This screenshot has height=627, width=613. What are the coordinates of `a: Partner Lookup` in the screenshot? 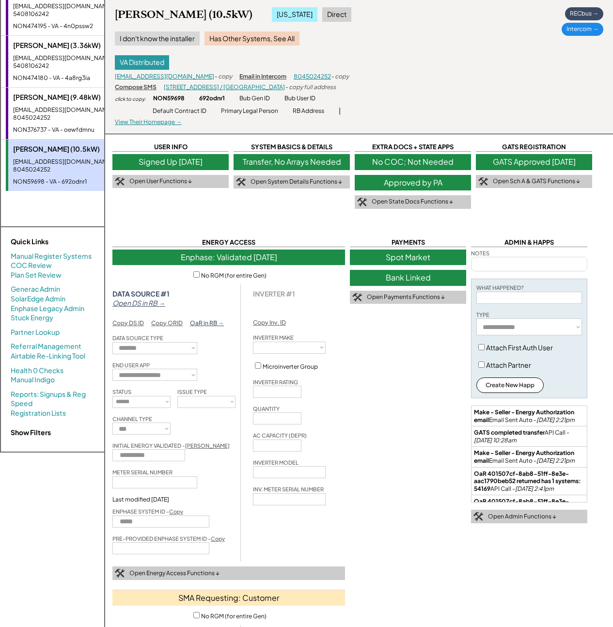 It's located at (35, 332).